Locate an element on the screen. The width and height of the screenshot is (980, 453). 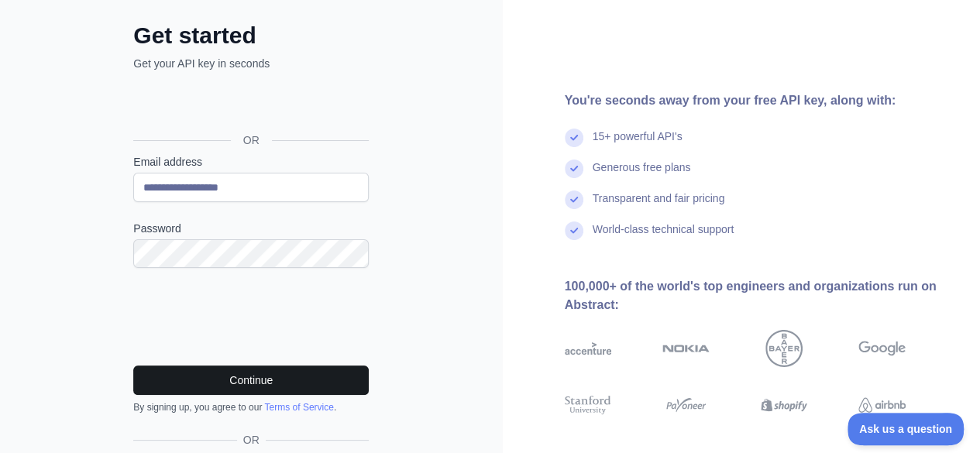
div: By signing up, you agree to our . is located at coordinates (251, 407).